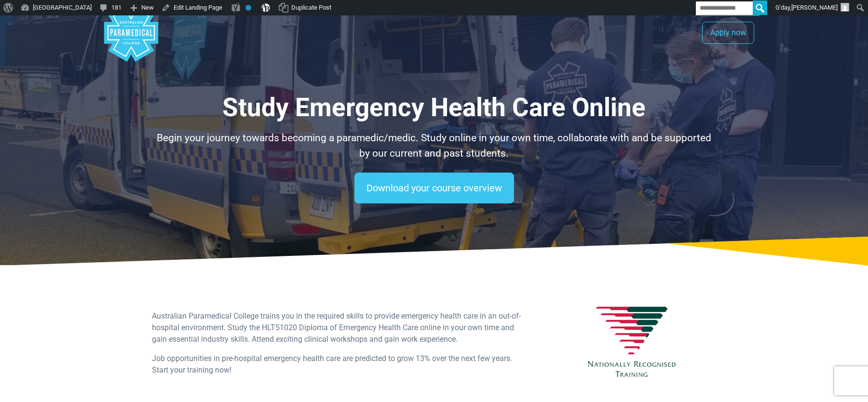 The width and height of the screenshot is (868, 402). What do you see at coordinates (338, 328) in the screenshot?
I see `p: Australian Paramedical College trains you in the required skills to provide emergency health care...` at bounding box center [338, 328].